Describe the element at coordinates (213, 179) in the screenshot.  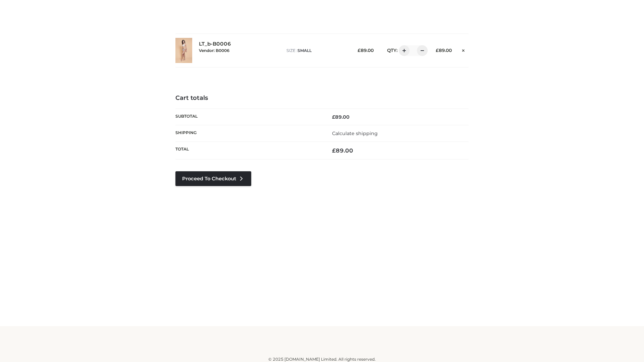
I see `a: Proceed to Checkout` at that location.